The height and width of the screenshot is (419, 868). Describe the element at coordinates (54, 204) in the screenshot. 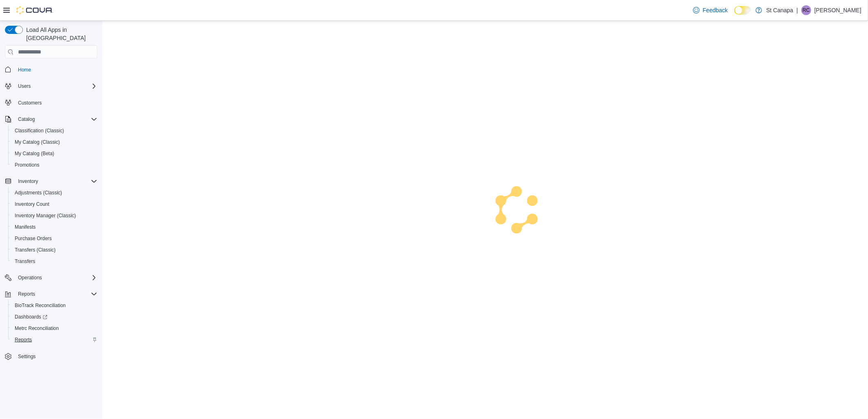

I see `button: Inventory Count` at that location.